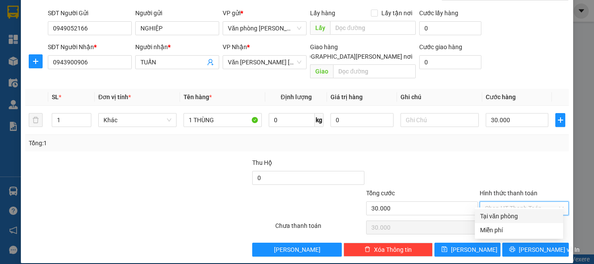  Describe the element at coordinates (320, 228) in the screenshot. I see `div: Chưa thanh toán` at that location.